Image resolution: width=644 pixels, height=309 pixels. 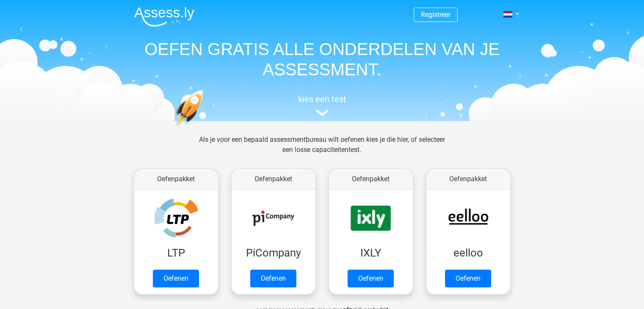 I want to click on h5: kies een test, so click(x=322, y=99).